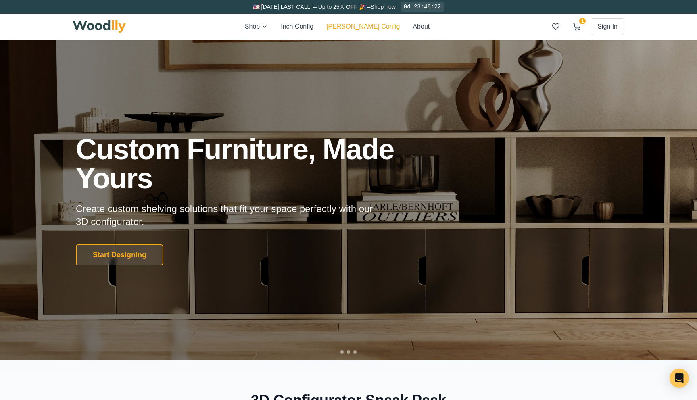 The width and height of the screenshot is (697, 400). I want to click on img: Woodlly, so click(99, 27).